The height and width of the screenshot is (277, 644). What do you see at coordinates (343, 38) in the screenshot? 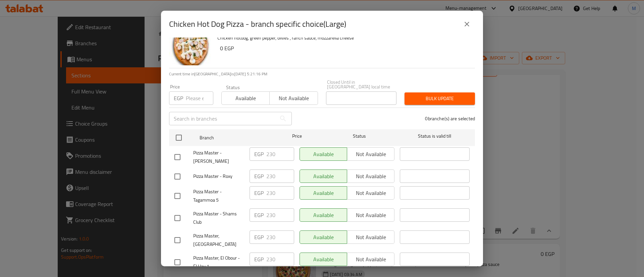
I see `p: Chicken hotdog, green pepper, olives , ranch sauce, mozzarella cheese` at bounding box center [343, 38].